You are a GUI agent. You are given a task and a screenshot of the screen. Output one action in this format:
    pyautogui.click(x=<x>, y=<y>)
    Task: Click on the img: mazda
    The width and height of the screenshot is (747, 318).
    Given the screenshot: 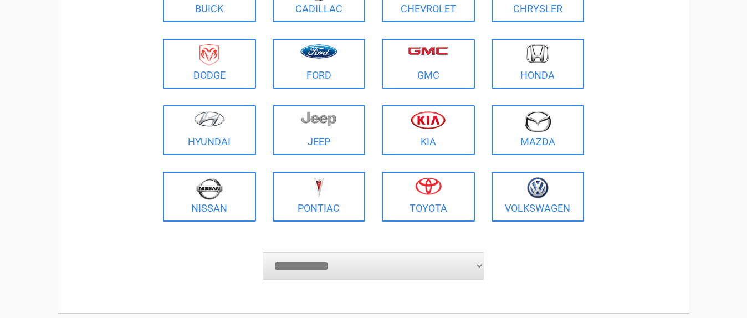 What is the action you would take?
    pyautogui.click(x=538, y=121)
    